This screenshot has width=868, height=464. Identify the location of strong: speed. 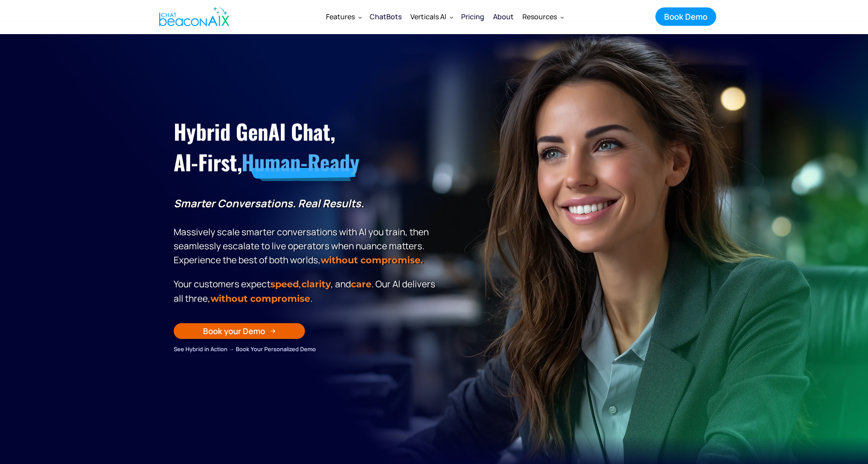
(284, 284).